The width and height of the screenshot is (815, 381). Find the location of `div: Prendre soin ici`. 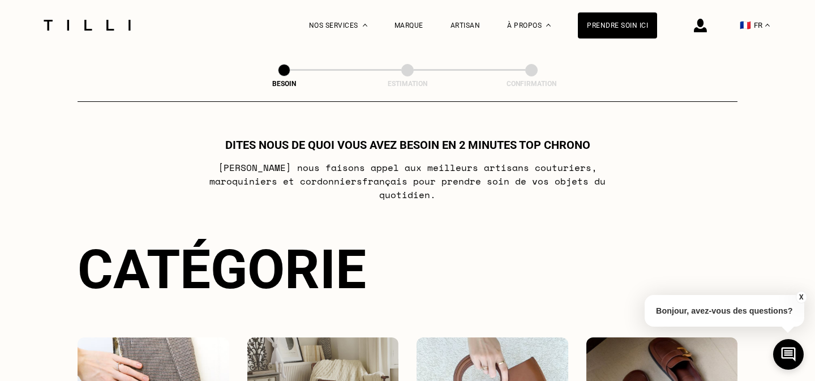

div: Prendre soin ici is located at coordinates (617, 25).